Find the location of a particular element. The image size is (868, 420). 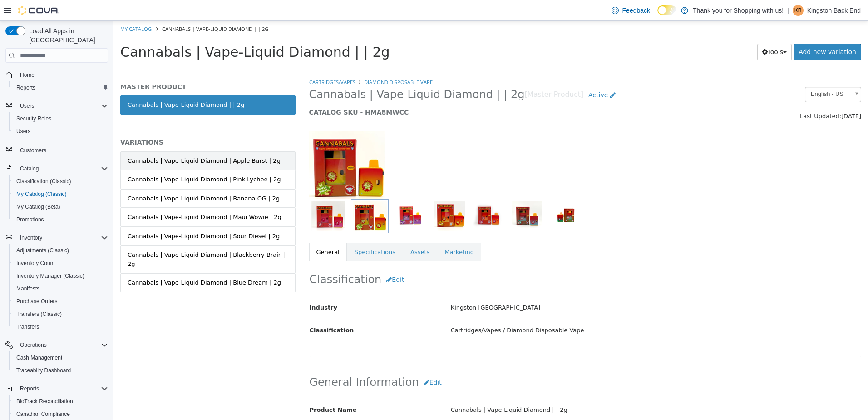

button: Customers is located at coordinates (57, 149).